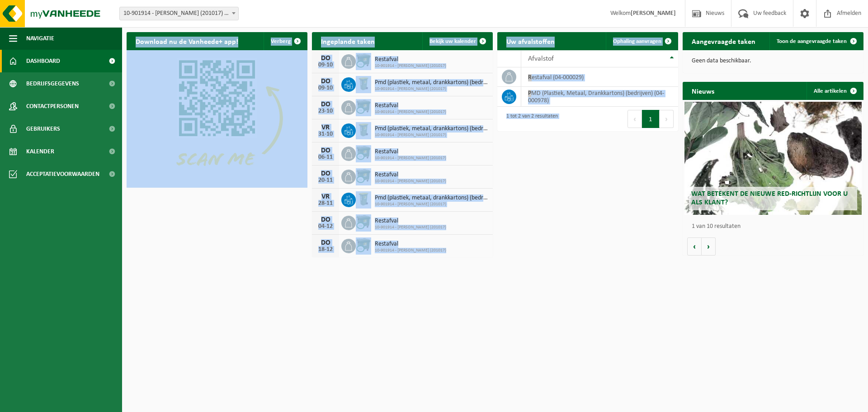 The height and width of the screenshot is (412, 868). Describe the element at coordinates (326, 134) in the screenshot. I see `div: 31-10` at that location.